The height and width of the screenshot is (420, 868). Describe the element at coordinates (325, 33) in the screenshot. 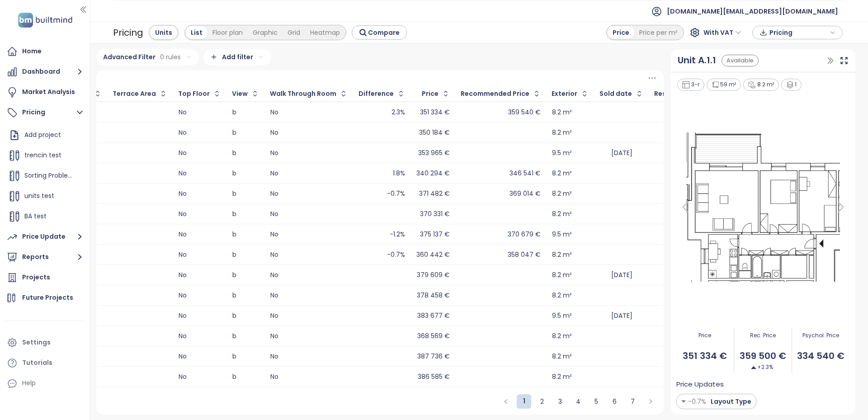

I see `div: Heatmap` at that location.